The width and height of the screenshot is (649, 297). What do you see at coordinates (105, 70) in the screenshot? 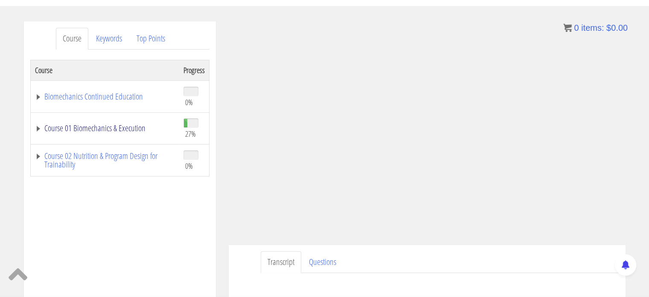
I see `th: Course` at bounding box center [105, 70].